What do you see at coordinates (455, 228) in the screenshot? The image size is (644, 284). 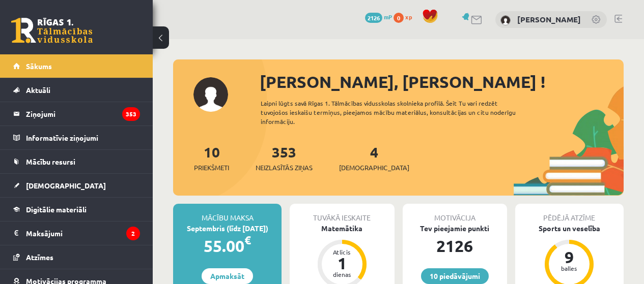 I see `div: Tev pieejamie punkti` at bounding box center [455, 228].